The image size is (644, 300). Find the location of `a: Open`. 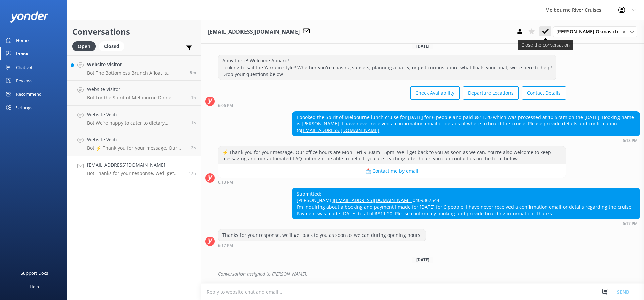

a: Open is located at coordinates (86, 46).